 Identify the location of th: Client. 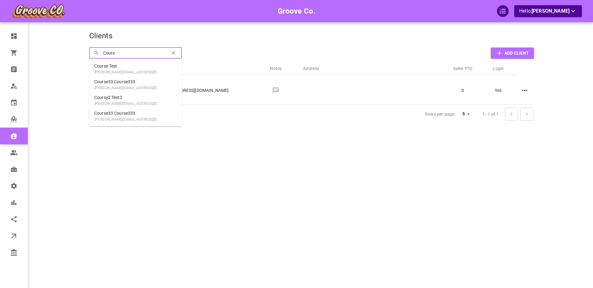
(187, 67).